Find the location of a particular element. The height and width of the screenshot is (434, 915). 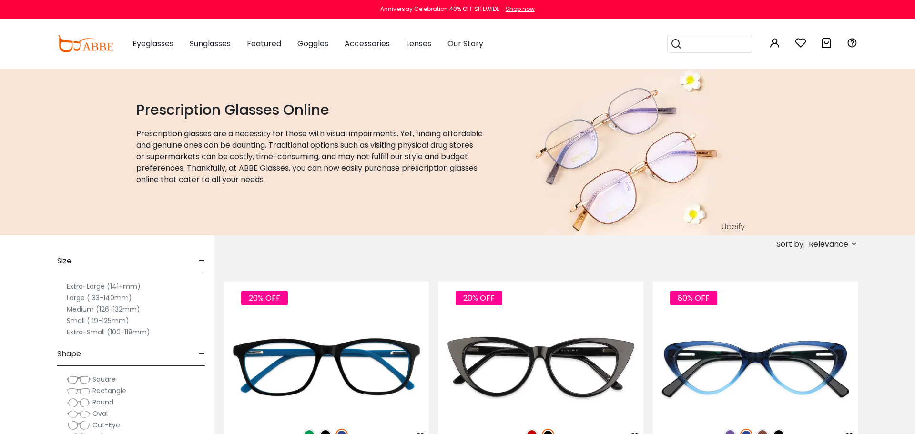

span: Featured is located at coordinates (264, 43).